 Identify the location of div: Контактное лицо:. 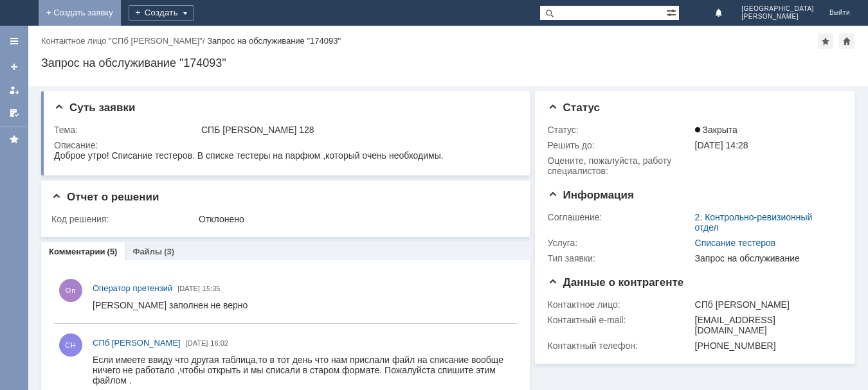
(620, 305).